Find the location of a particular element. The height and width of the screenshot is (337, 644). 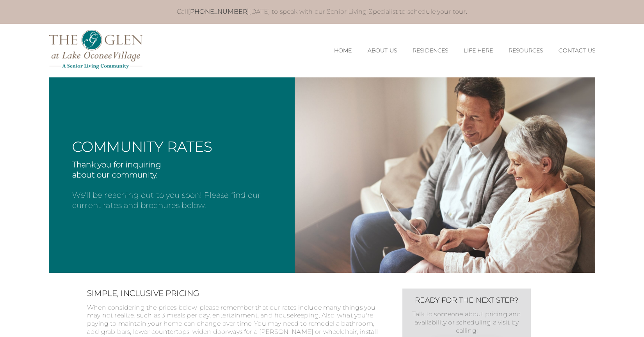

a: Resources is located at coordinates (526, 51).